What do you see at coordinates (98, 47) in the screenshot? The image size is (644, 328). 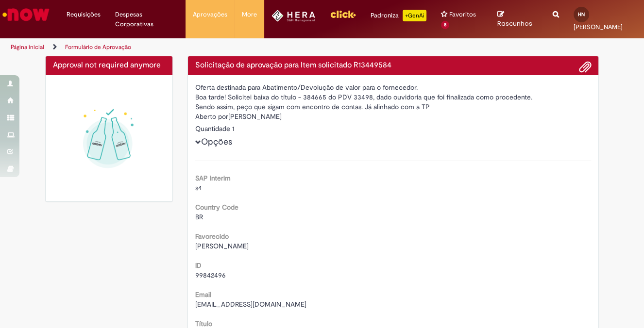 I see `a: Formulário de Aprovação` at bounding box center [98, 47].